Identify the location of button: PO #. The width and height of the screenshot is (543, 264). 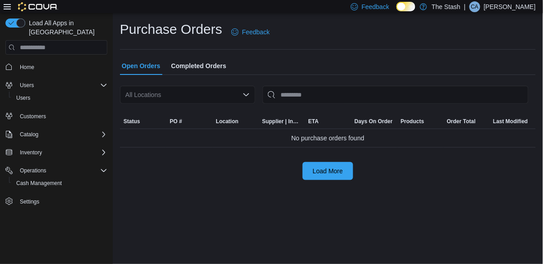
(189, 121).